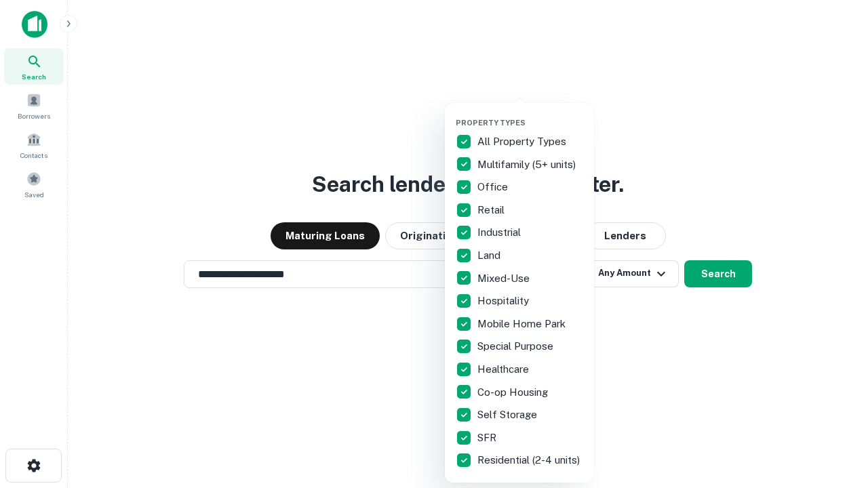 This screenshot has height=488, width=868. Describe the element at coordinates (505, 369) in the screenshot. I see `p: Healthcare` at that location.